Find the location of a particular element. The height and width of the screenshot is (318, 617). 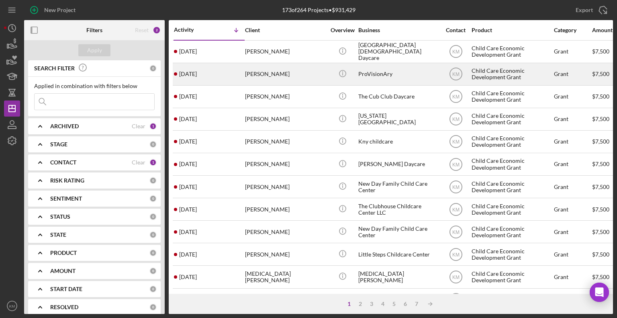

time: 2025-07-17 03:45 is located at coordinates (188, 164).